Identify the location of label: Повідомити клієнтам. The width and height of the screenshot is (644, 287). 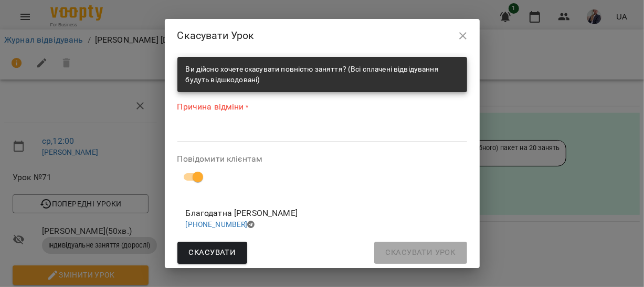
(322, 158).